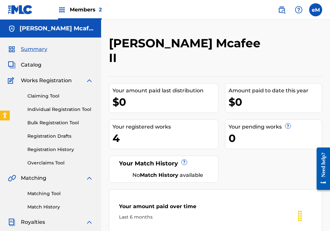 The width and height of the screenshot is (330, 231). Describe the element at coordinates (12, 222) in the screenshot. I see `img: Royalties` at that location.